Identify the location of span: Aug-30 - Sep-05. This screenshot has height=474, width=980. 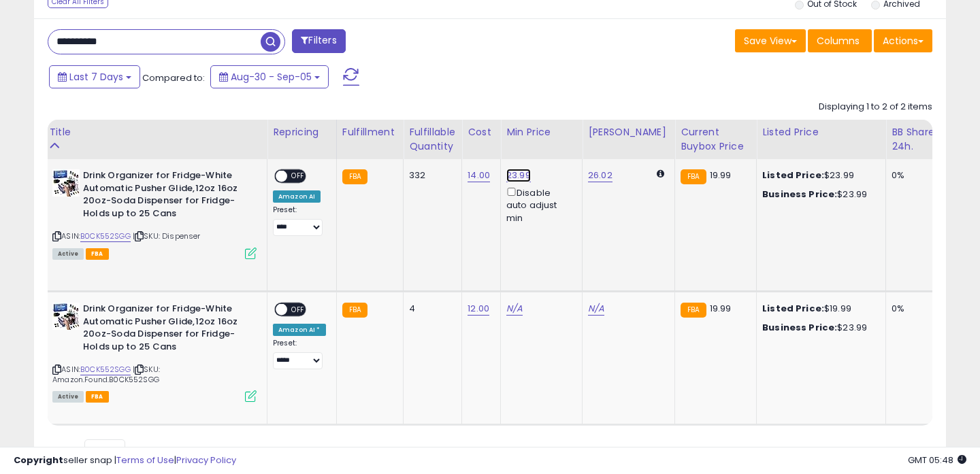
(271, 77).